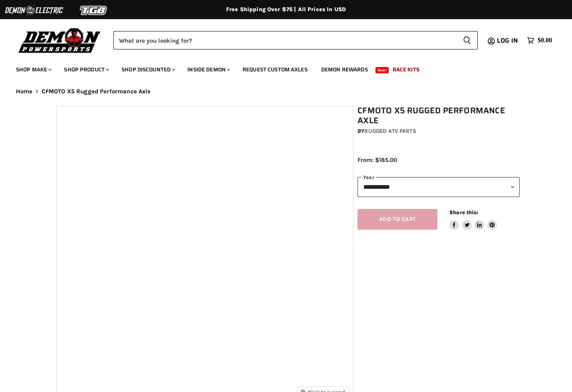  I want to click on a: Rugged ATV Parts, so click(390, 131).